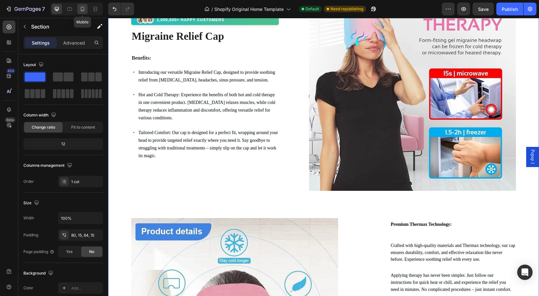  I want to click on h2: Migraine Relief Cap, so click(97, 18).